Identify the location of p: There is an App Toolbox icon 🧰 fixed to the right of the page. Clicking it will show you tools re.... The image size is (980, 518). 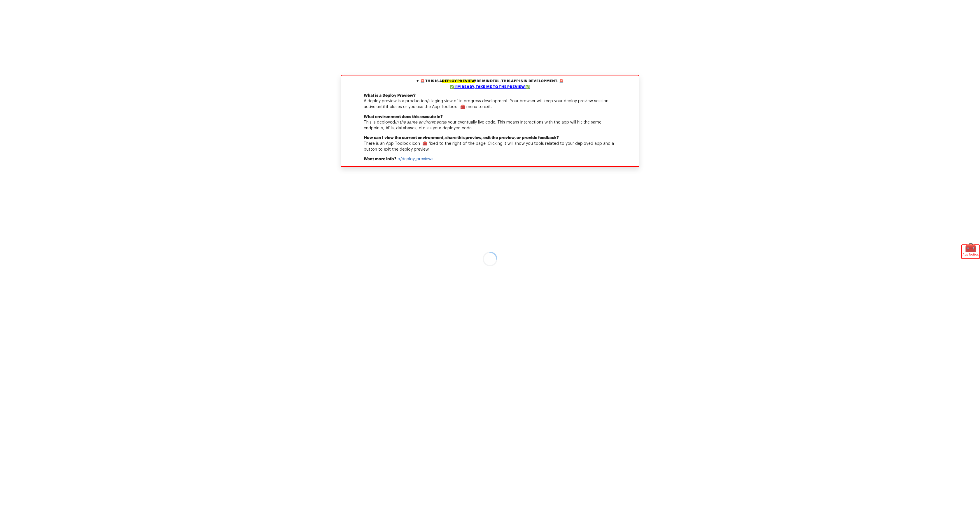
(490, 146).